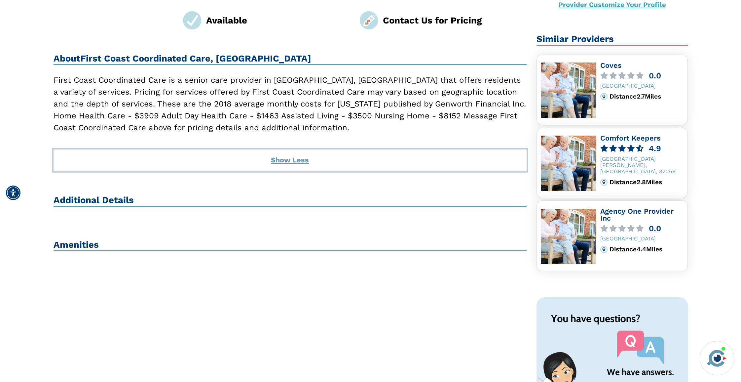  Describe the element at coordinates (290, 245) in the screenshot. I see `h2: Amenities` at that location.